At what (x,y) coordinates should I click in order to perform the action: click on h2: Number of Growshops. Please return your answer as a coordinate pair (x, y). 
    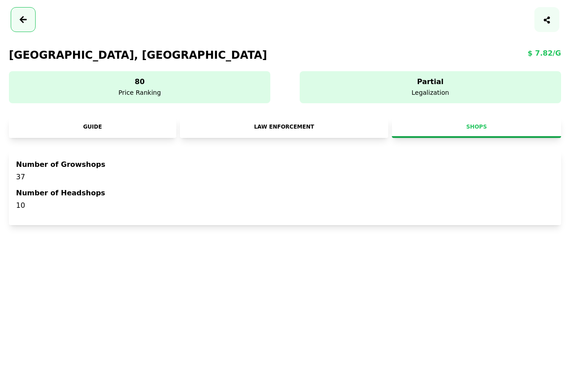
    Looking at the image, I should click on (285, 165).